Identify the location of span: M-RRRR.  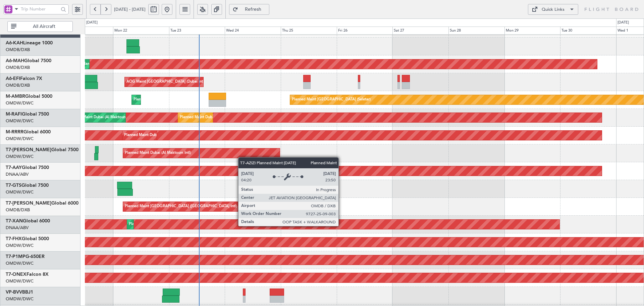
(15, 132).